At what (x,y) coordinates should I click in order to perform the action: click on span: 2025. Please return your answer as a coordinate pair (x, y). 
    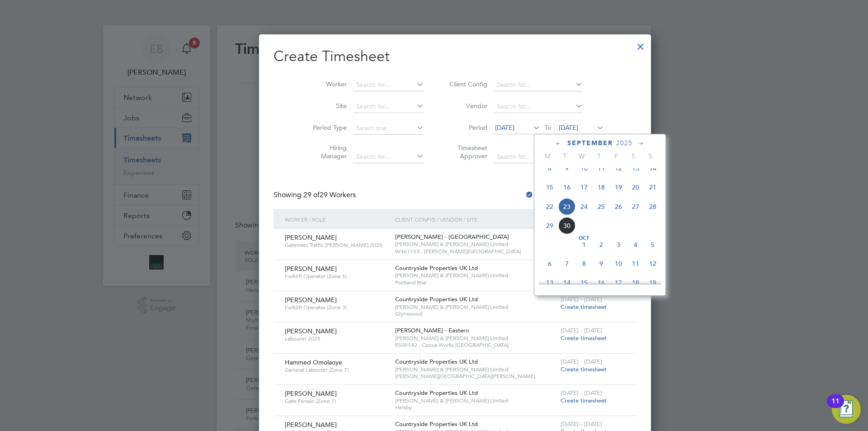
    Looking at the image, I should click on (624, 143).